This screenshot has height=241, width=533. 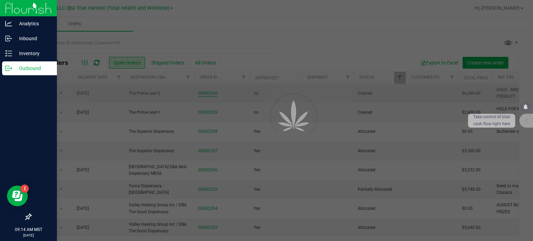 What do you see at coordinates (9, 53) in the screenshot?
I see `inline-svg: Inventory` at bounding box center [9, 53].